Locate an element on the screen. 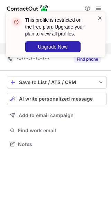 This screenshot has height=207, width=111. span: Find work email is located at coordinates (61, 131).